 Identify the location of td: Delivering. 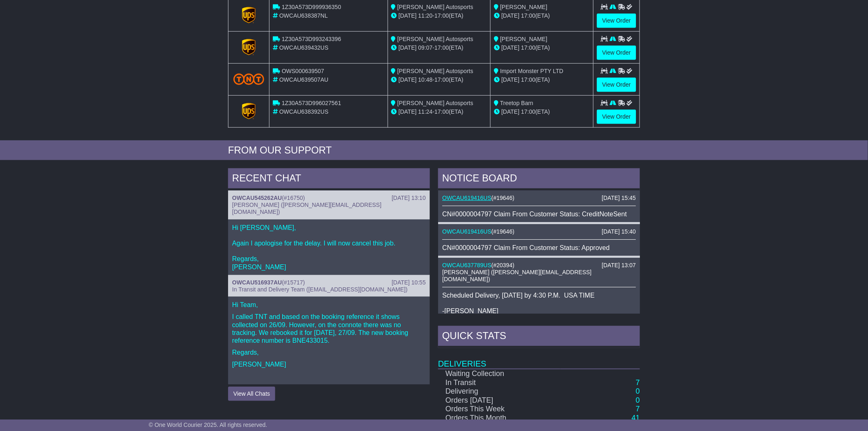
(499, 391).